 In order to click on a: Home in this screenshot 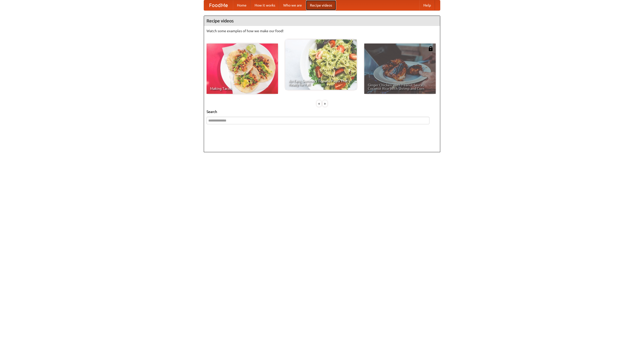, I will do `click(242, 5)`.